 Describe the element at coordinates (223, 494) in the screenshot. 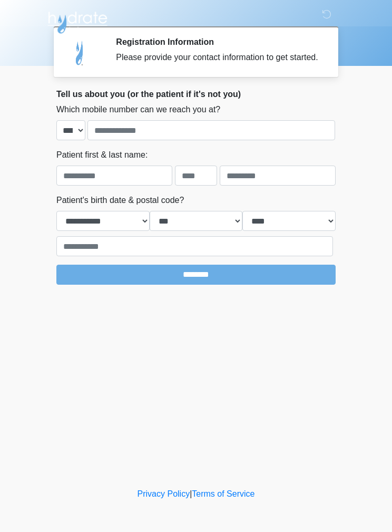

I see `a: Terms of Service` at that location.